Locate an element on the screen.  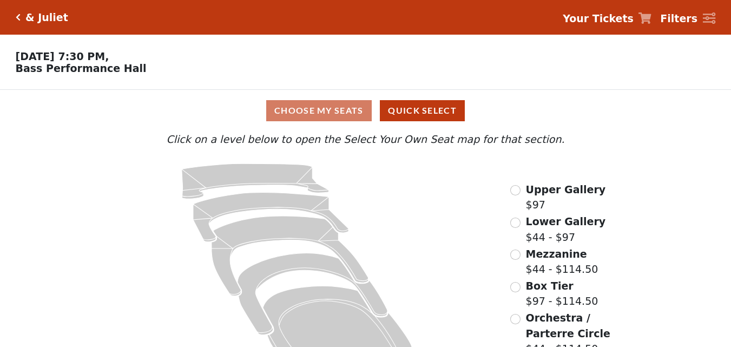
label: $44 - $97 is located at coordinates (566, 229).